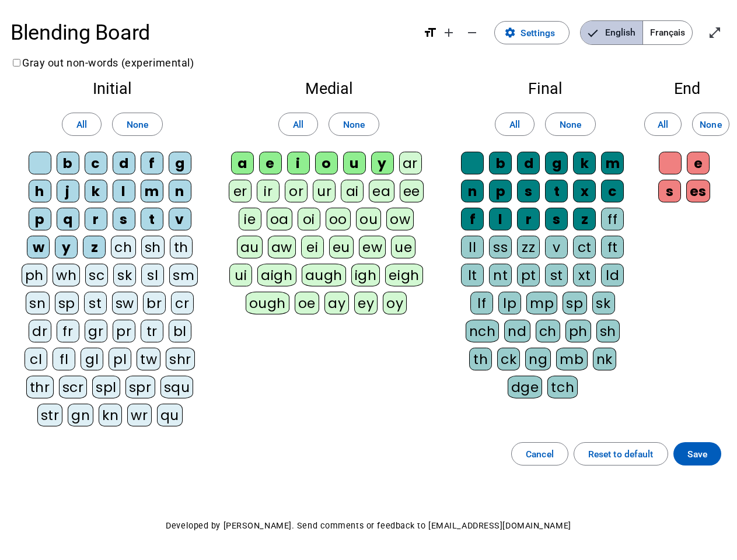  I want to click on div: ay, so click(337, 303).